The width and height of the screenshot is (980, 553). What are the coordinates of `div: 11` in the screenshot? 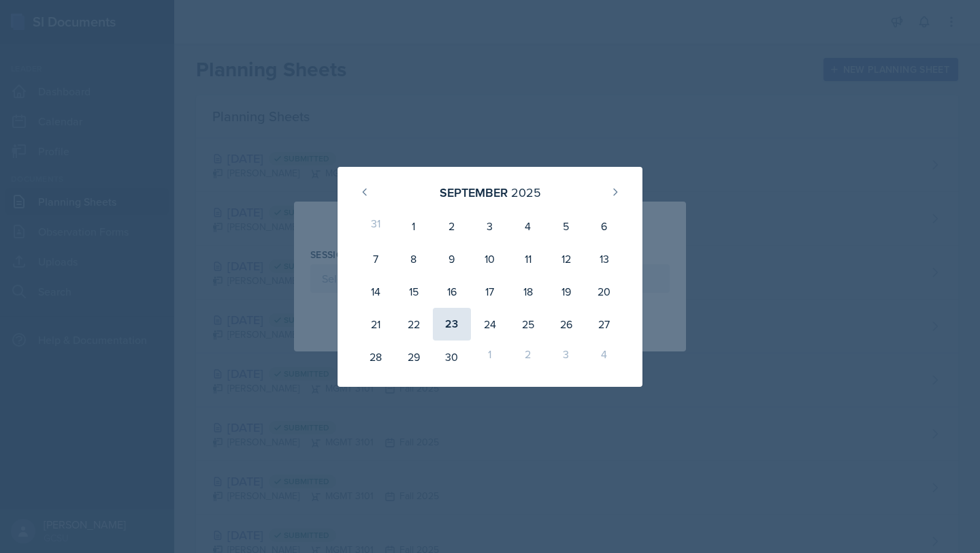 It's located at (529, 259).